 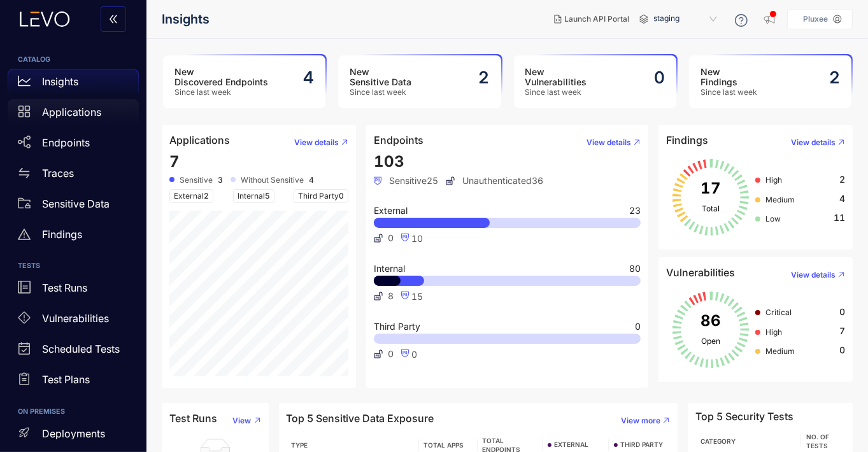 What do you see at coordinates (641, 421) in the screenshot?
I see `span: View more` at bounding box center [641, 421].